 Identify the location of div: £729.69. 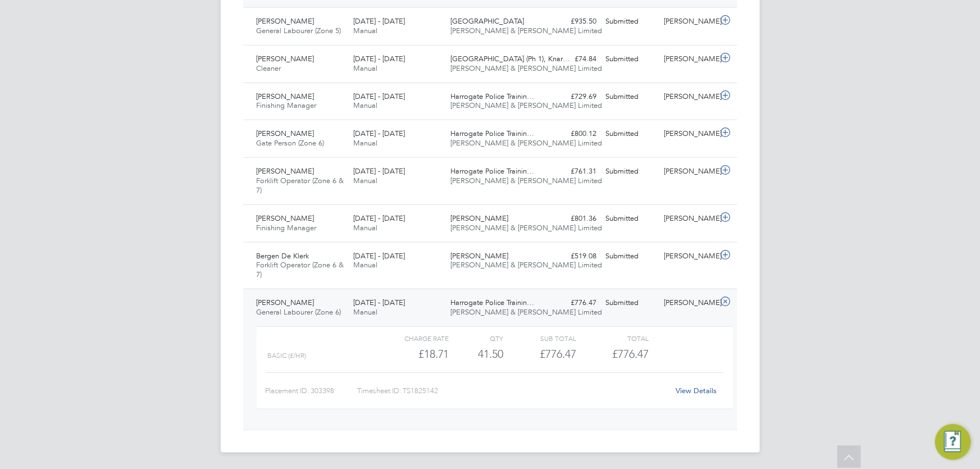
(572, 97).